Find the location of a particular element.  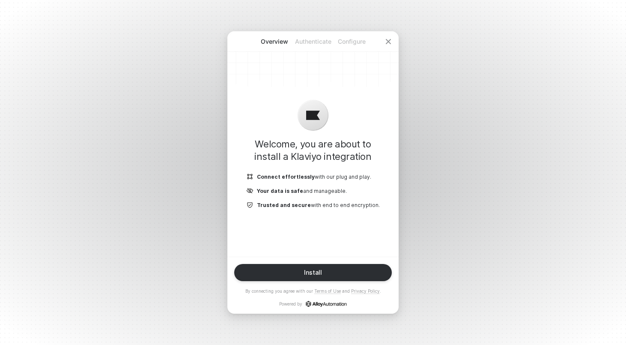

p: Configure is located at coordinates (352, 42).